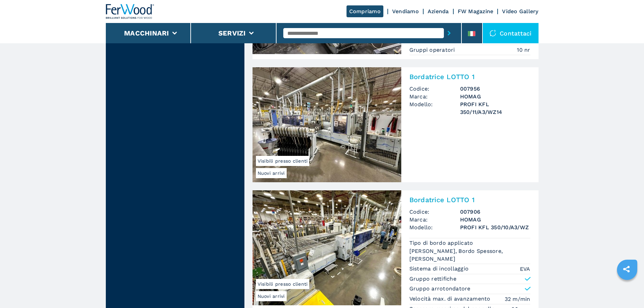 This screenshot has height=308, width=644. Describe the element at coordinates (510, 33) in the screenshot. I see `div: Contattaci` at that location.